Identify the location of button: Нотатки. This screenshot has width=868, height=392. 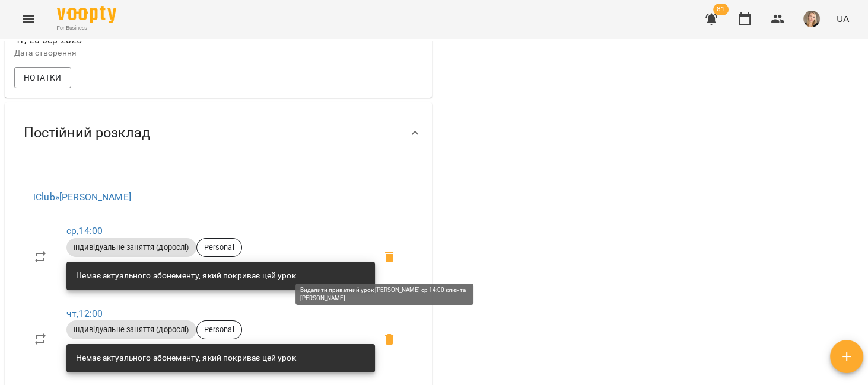
(43, 77).